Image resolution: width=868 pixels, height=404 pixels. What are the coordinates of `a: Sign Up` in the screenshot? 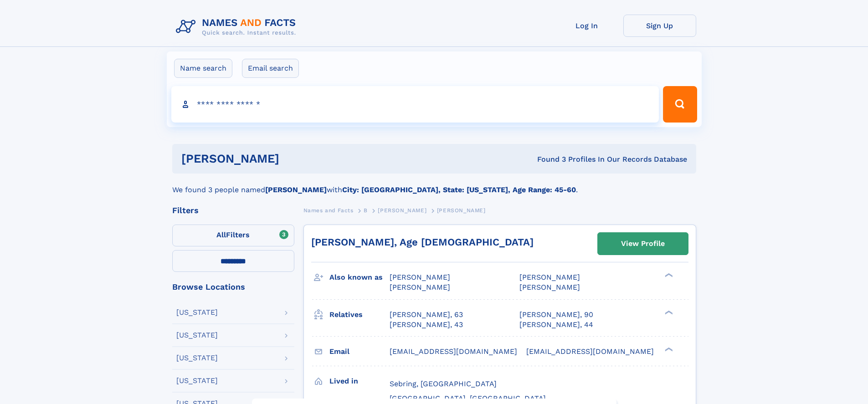 It's located at (660, 25).